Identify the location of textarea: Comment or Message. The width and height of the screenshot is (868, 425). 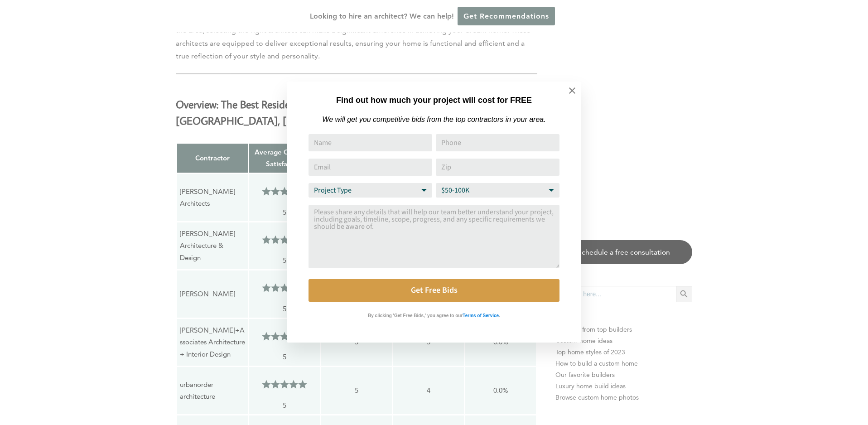
(434, 237).